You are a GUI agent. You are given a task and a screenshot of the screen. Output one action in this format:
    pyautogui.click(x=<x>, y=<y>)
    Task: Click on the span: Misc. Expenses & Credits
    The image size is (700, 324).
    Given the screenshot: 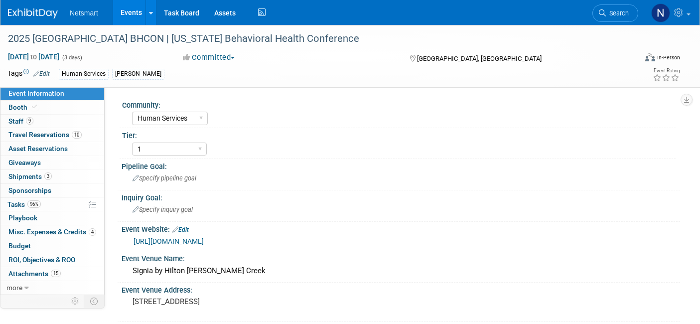 What is the action you would take?
    pyautogui.click(x=52, y=232)
    